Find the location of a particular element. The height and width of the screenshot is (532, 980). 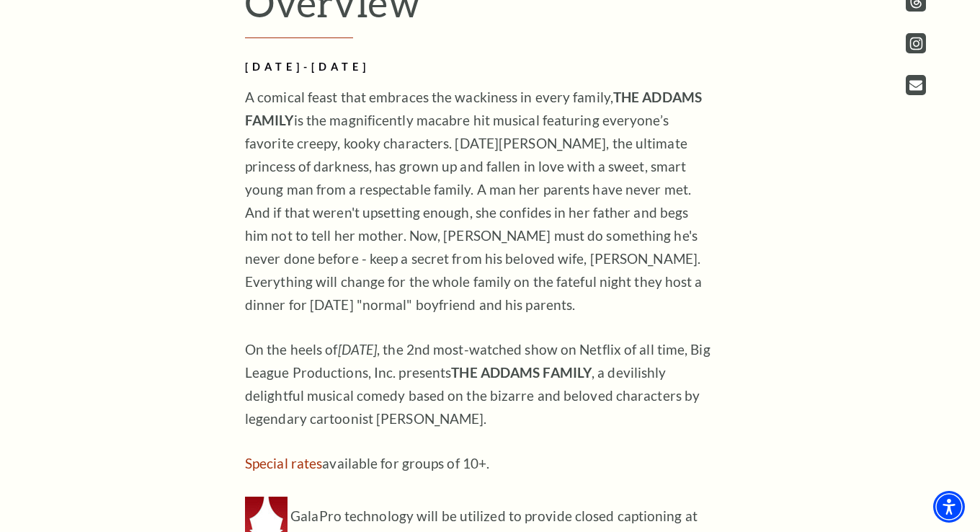

strong: THE ADDAMS FAMILY is located at coordinates (521, 372).